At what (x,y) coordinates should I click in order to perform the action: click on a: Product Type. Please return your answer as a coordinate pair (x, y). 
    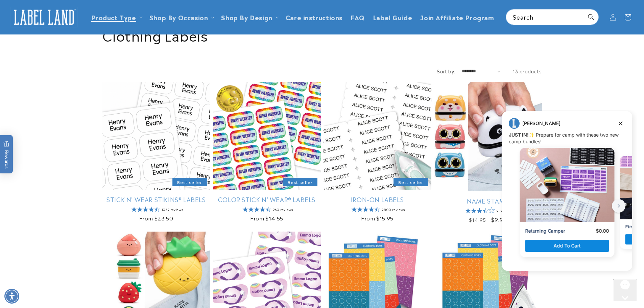
    Looking at the image, I should click on (114, 17).